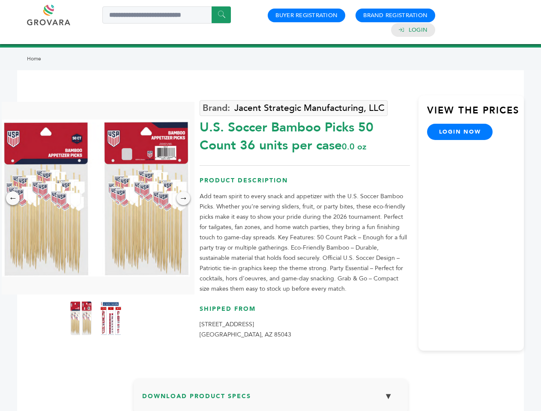  What do you see at coordinates (293, 108) in the screenshot?
I see `a: Jacent Strategic Manufacturing, LLC` at bounding box center [293, 108].